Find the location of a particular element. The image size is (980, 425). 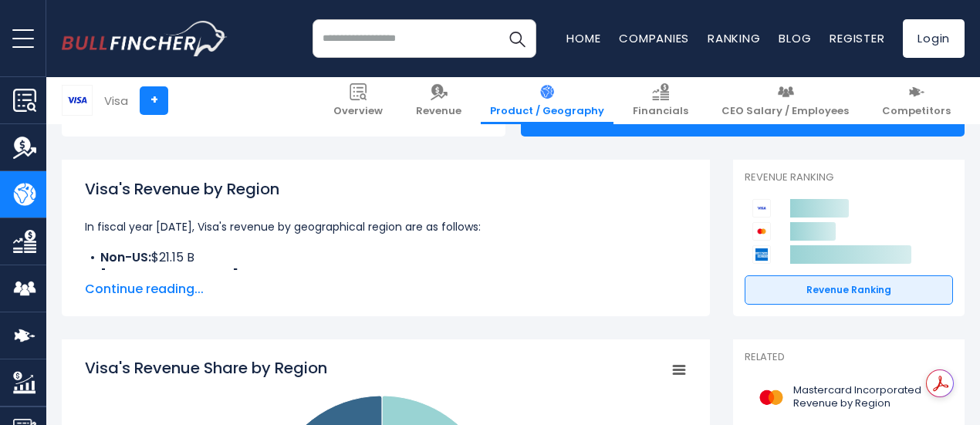

p: Related is located at coordinates (849, 357).